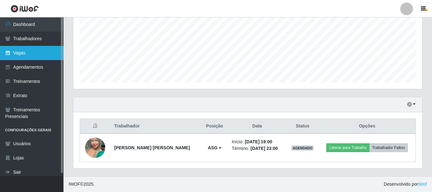  Describe the element at coordinates (302, 127) in the screenshot. I see `th: Status` at that location.